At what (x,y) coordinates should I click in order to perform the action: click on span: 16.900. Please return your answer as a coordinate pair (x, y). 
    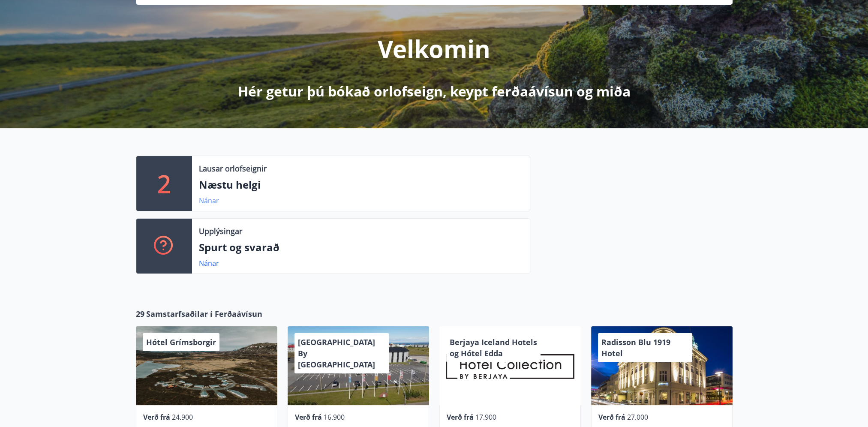
    Looking at the image, I should click on (334, 417).